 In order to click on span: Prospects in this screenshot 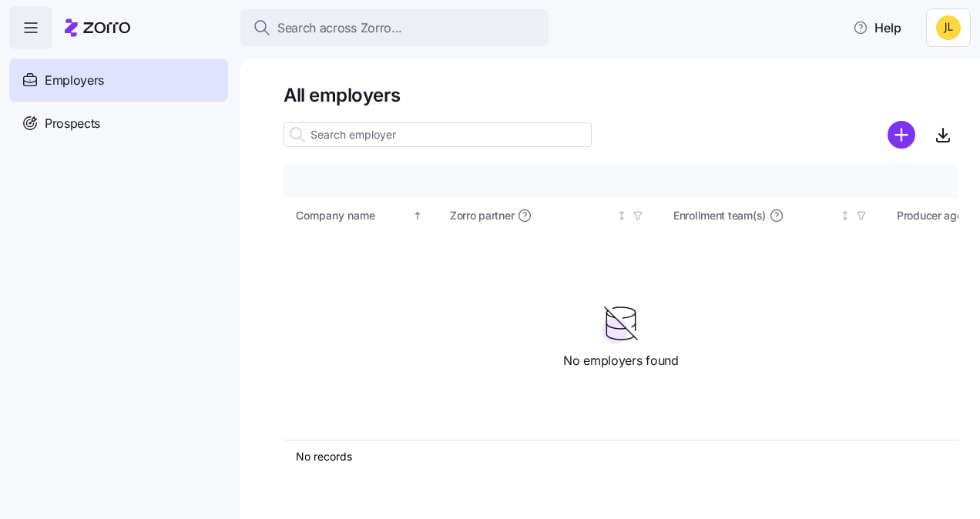, I will do `click(72, 123)`.